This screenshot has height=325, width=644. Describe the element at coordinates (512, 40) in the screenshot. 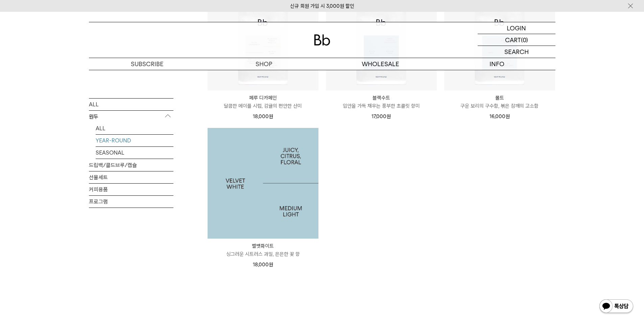

I see `p: CART` at that location.